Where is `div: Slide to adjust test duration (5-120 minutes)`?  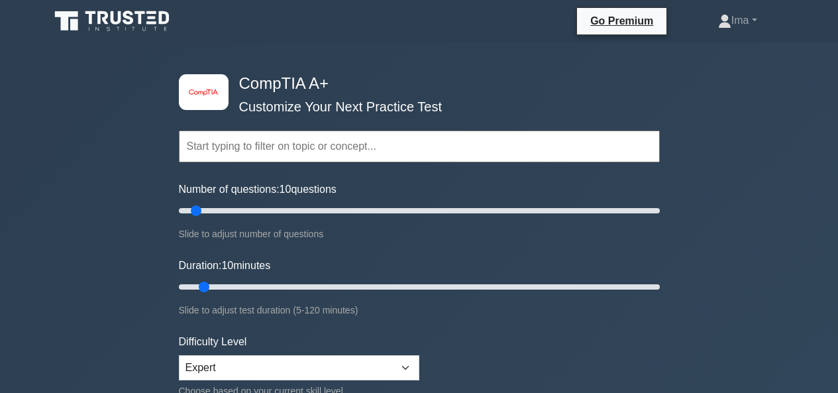
div: Slide to adjust test duration (5-120 minutes) is located at coordinates (419, 310).